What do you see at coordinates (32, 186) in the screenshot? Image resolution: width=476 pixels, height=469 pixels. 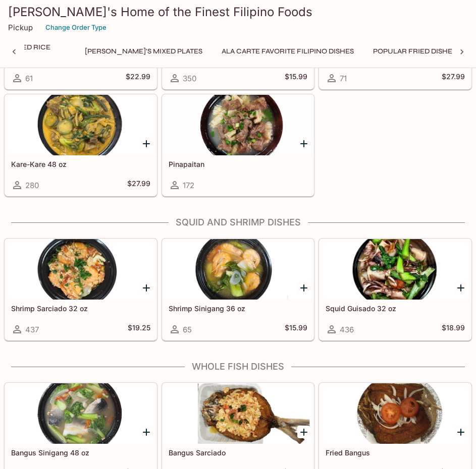 I see `span: 280` at bounding box center [32, 186].